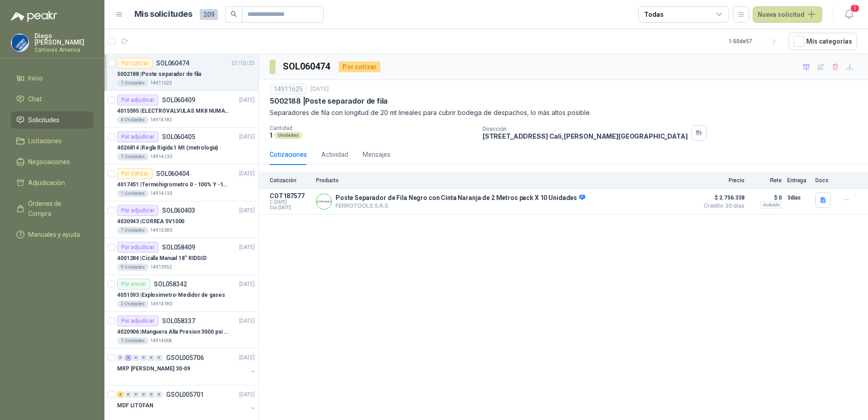  I want to click on p: COT187577, so click(290, 196).